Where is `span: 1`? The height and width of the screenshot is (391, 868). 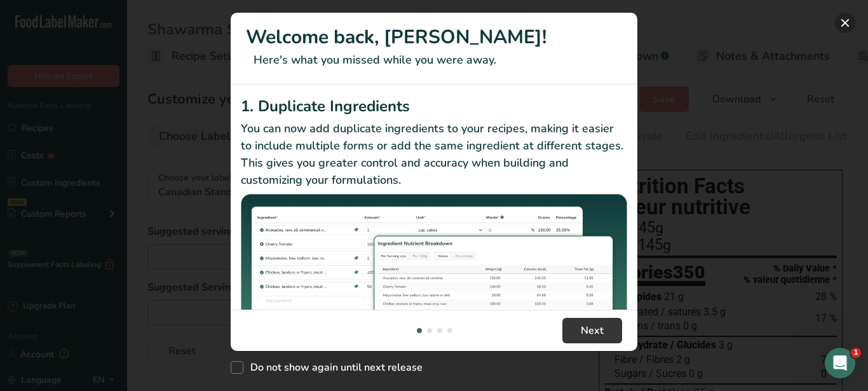
span: 1 is located at coordinates (856, 353).